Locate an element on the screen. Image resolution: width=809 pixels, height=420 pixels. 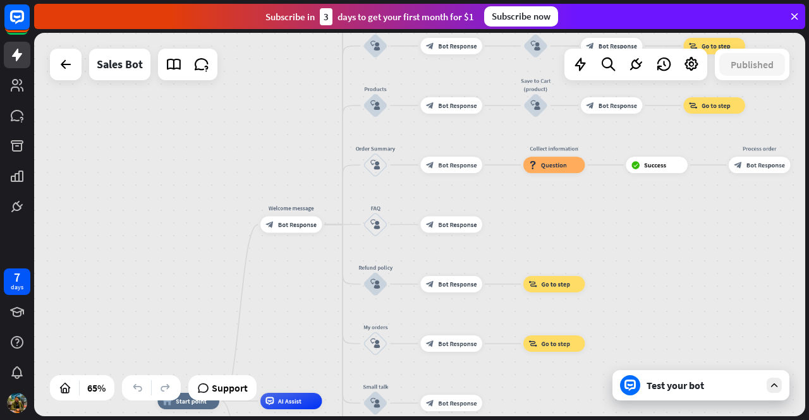
div: Test your bot is located at coordinates (704, 386).